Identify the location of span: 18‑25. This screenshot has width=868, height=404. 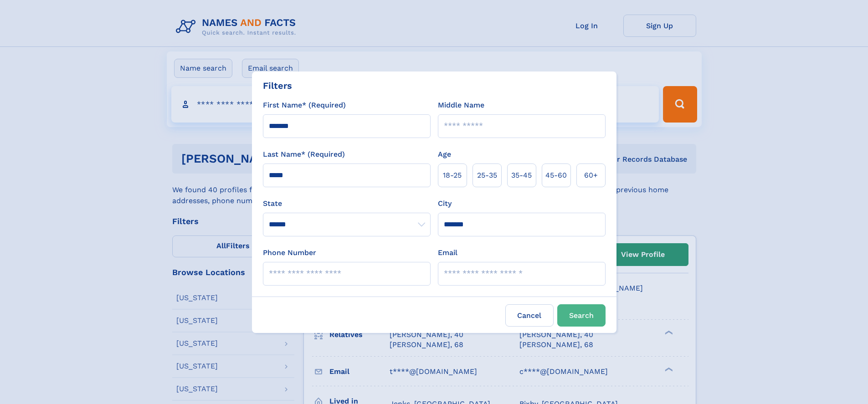
(452, 176).